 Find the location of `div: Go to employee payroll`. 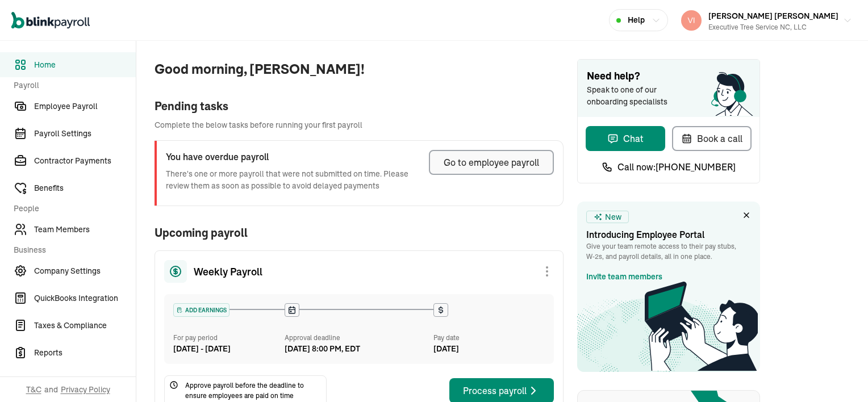

div: Go to employee payroll is located at coordinates (492, 162).